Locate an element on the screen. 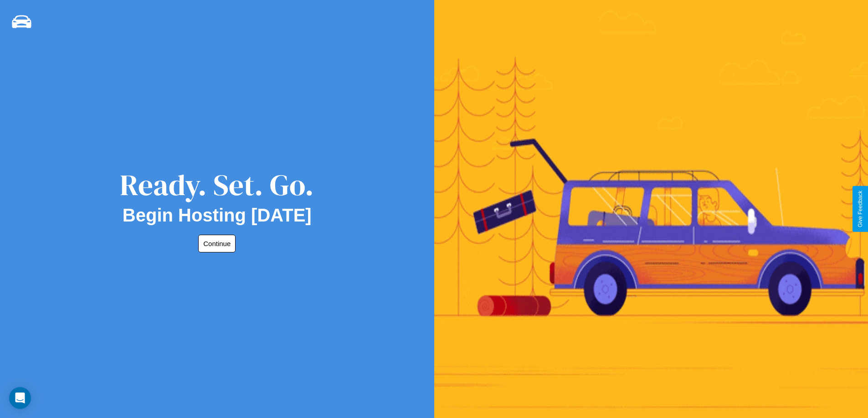 The image size is (868, 418). button: Continue is located at coordinates (217, 244).